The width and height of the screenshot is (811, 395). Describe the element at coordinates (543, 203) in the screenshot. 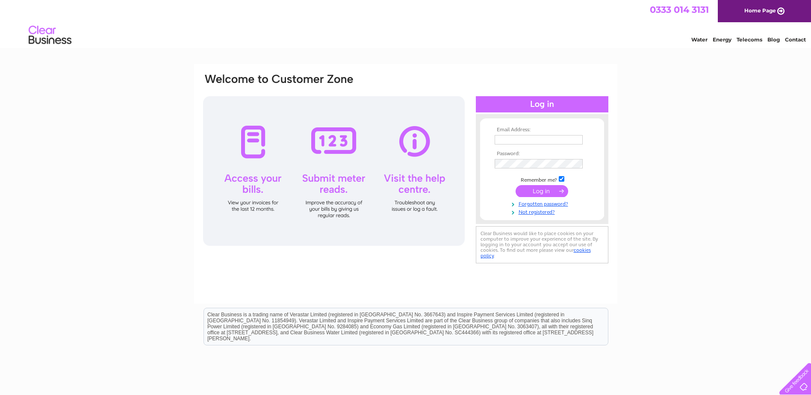

I see `a: Forgotten password?` at that location.